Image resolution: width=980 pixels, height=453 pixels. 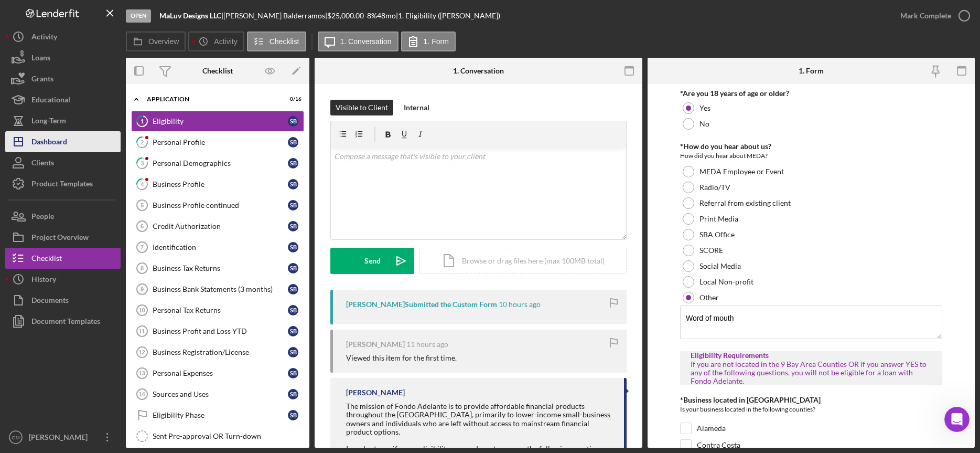 I want to click on div: Clients, so click(x=42, y=164).